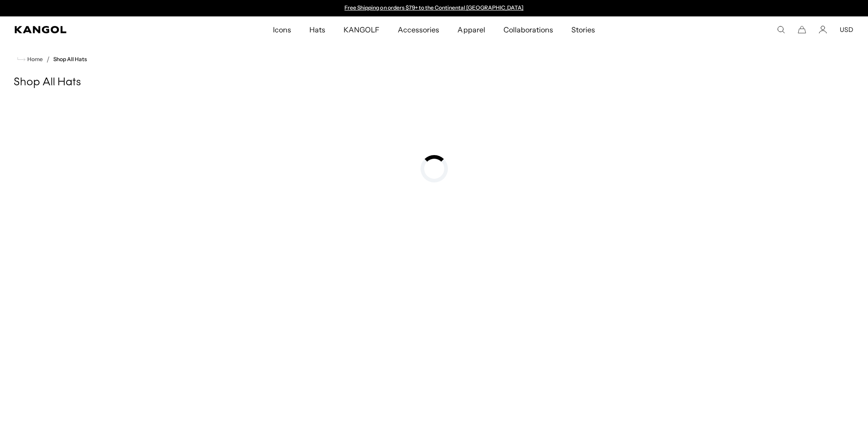  Describe the element at coordinates (823, 30) in the screenshot. I see `a: Account` at that location.